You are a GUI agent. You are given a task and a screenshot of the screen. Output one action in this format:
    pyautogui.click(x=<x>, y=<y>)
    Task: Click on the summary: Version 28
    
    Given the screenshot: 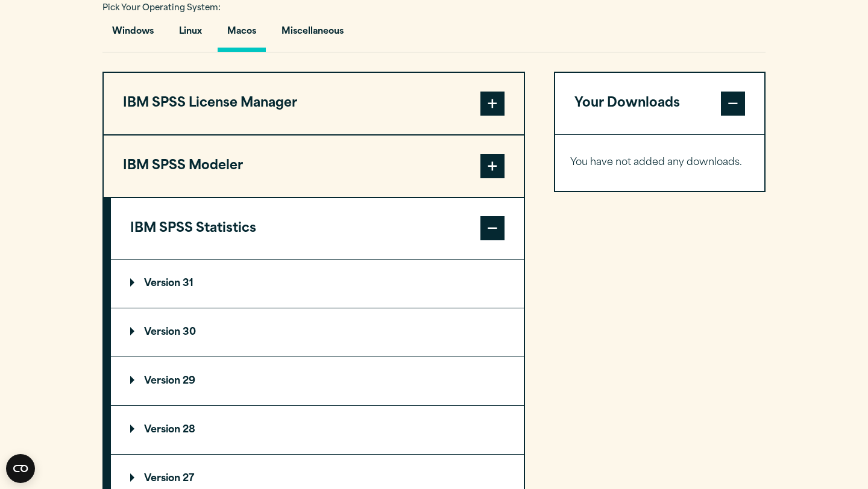 What is the action you would take?
    pyautogui.click(x=317, y=430)
    